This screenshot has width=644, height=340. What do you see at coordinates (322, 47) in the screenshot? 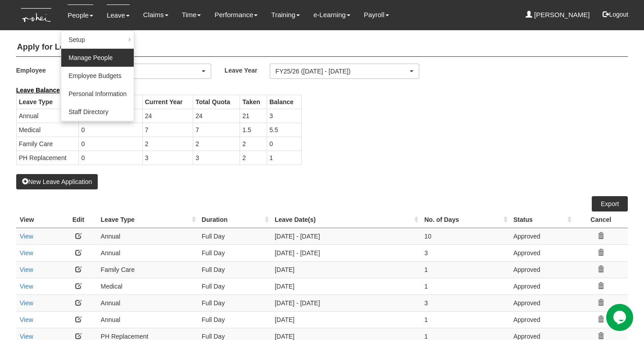
I see `h4: Apply for Leave` at bounding box center [322, 47].